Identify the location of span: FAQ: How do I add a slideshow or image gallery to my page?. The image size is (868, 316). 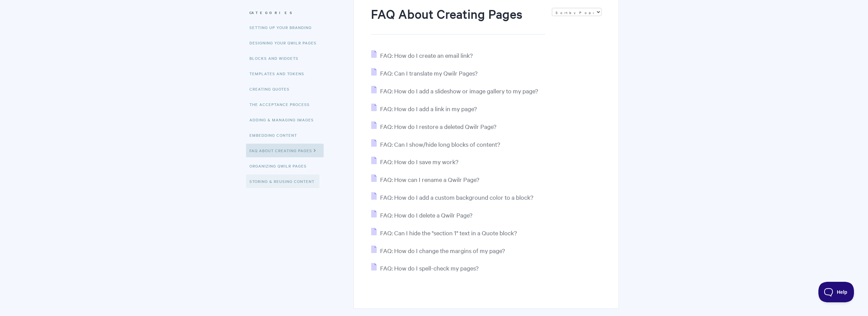
(459, 91).